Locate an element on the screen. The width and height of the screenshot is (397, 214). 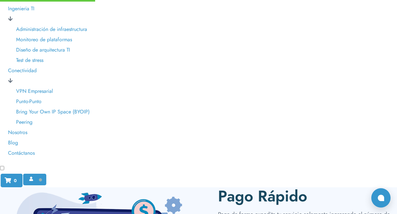
span: 0 is located at coordinates (15, 181).